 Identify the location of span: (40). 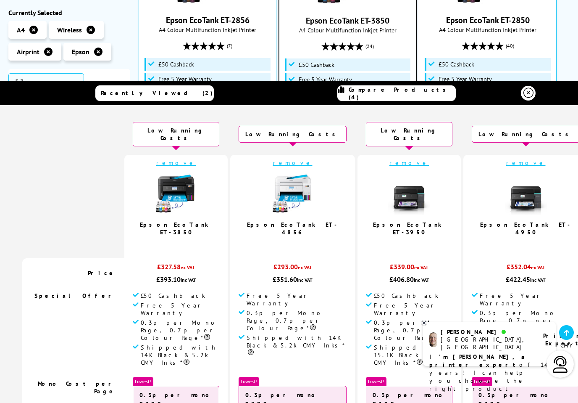
(510, 46).